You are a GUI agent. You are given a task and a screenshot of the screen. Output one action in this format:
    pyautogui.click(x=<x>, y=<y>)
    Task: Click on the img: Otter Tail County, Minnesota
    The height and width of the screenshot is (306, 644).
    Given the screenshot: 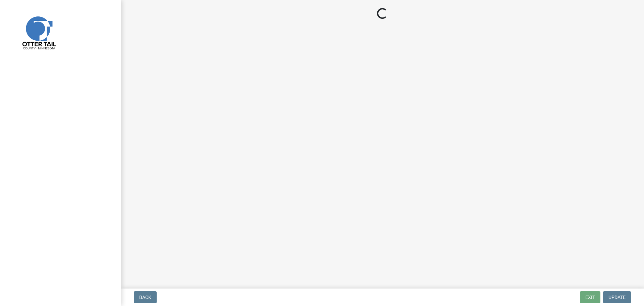 What is the action you would take?
    pyautogui.click(x=39, y=32)
    